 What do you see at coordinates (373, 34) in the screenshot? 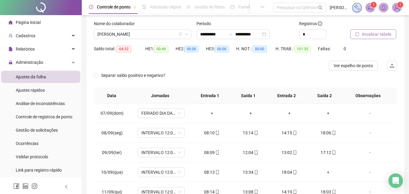
I see `button: Atualizar tabela` at bounding box center [373, 34].